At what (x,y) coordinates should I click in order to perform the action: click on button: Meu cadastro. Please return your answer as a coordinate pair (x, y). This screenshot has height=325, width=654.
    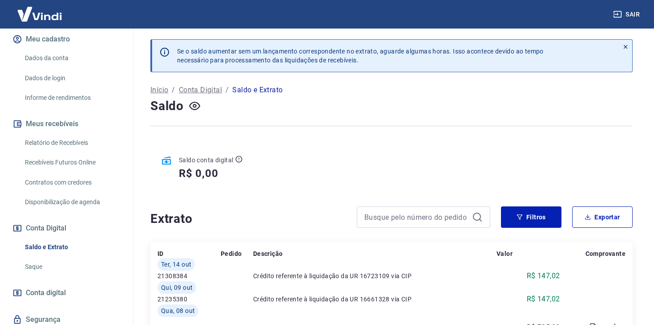
    Looking at the image, I should click on (66, 39).